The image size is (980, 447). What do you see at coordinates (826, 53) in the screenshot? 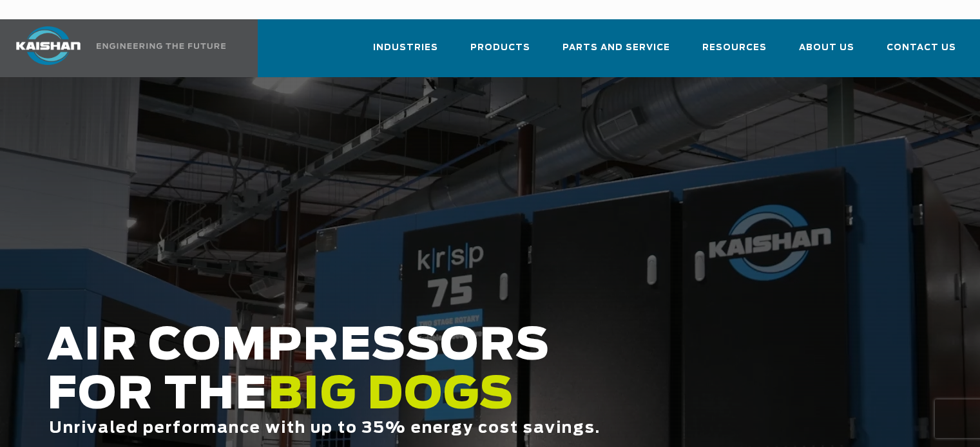
I see `a: About Us` at bounding box center [826, 53].